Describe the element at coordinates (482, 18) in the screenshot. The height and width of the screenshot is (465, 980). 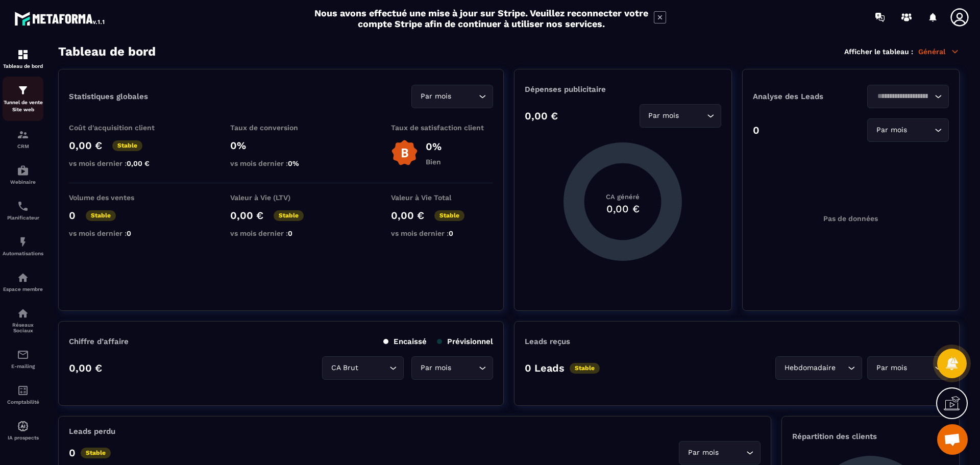
I see `h2: Nous avons effectué une mise à jour sur Stripe. Veuillez reconnecter votre compte Stripe afin de ...` at that location.